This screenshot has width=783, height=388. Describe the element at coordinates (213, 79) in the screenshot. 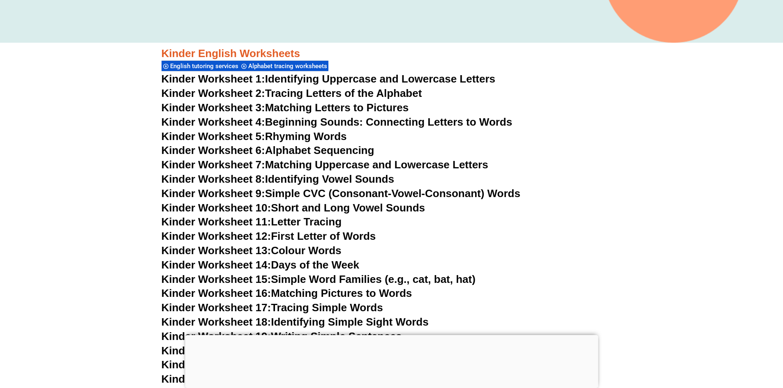

I see `span: Kinder Worksheet 1:` at that location.